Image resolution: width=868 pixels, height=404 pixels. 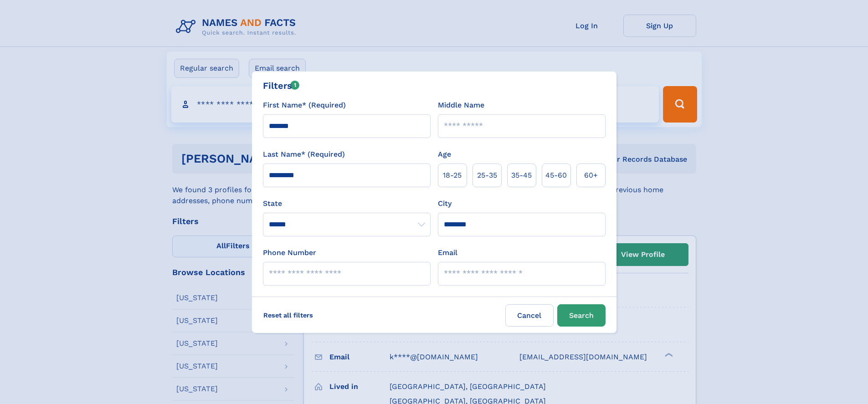 I want to click on label: Reset all filters, so click(x=288, y=315).